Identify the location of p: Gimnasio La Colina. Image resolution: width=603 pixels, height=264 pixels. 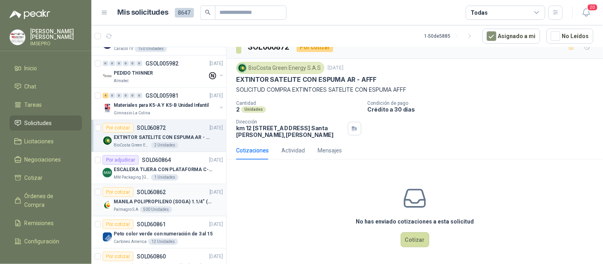
(132, 113).